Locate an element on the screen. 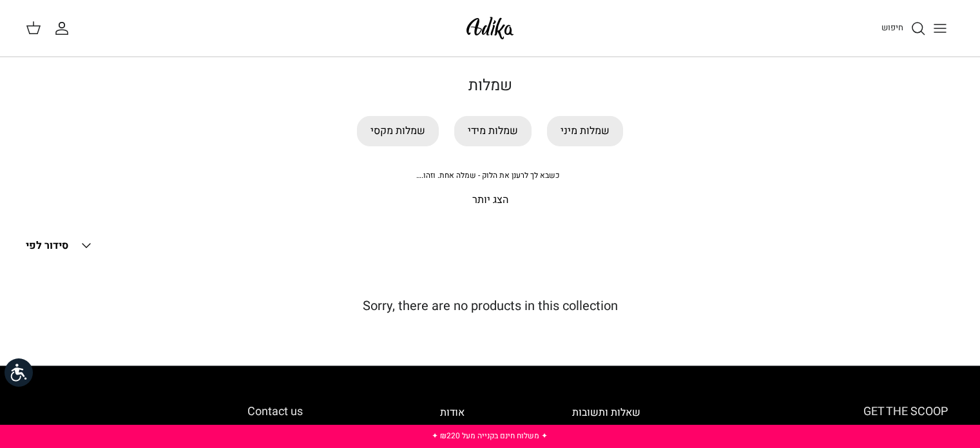 This screenshot has height=448, width=980. button: סידור לפי is located at coordinates (60, 246).